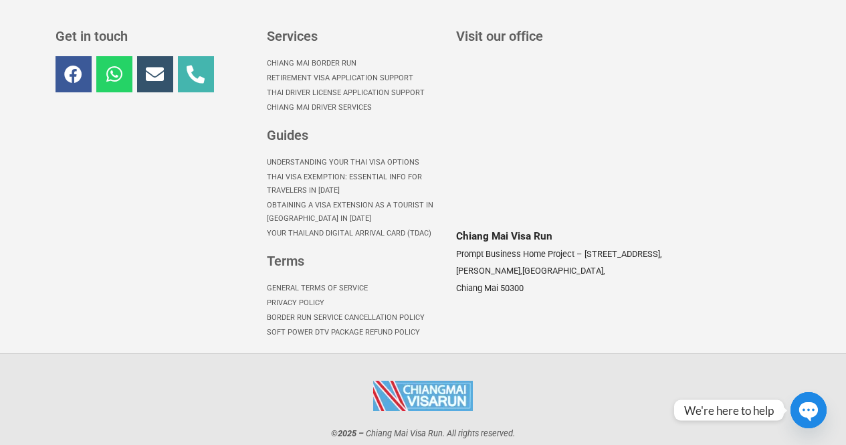  I want to click on h3: Terms, so click(354, 261).